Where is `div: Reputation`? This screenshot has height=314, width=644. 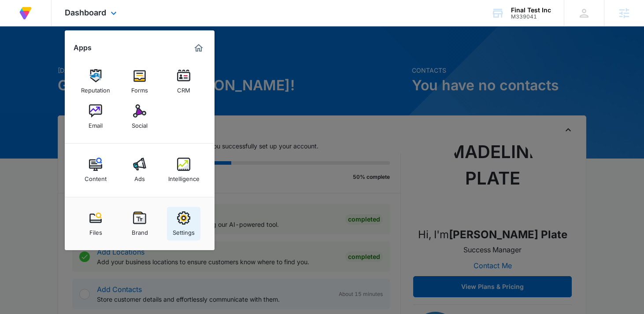
div: Reputation is located at coordinates (95, 88).